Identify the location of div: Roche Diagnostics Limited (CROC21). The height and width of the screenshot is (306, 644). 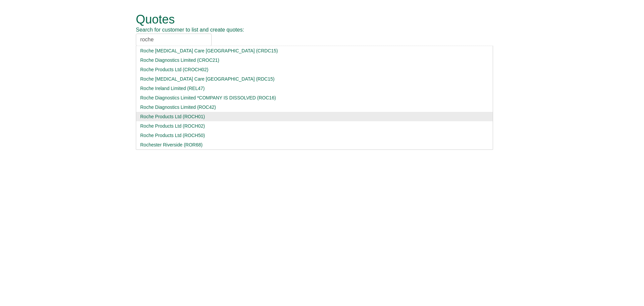
(314, 60).